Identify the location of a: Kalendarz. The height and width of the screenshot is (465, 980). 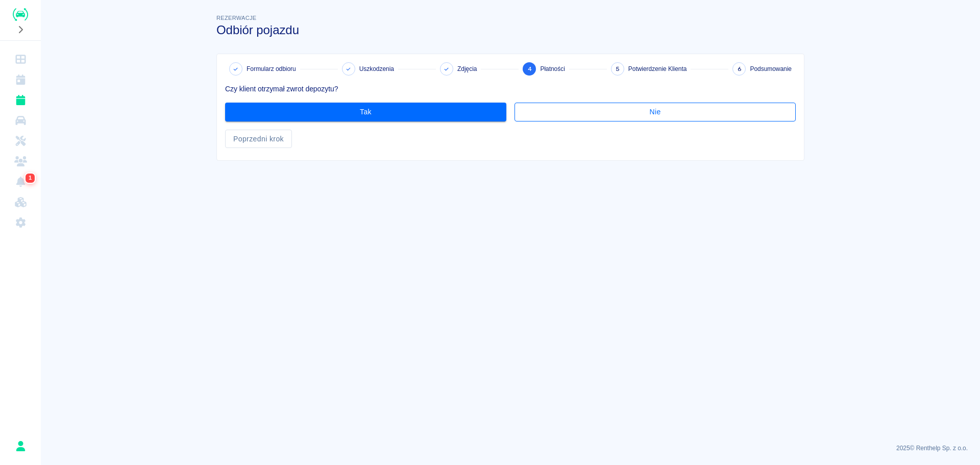
(20, 80).